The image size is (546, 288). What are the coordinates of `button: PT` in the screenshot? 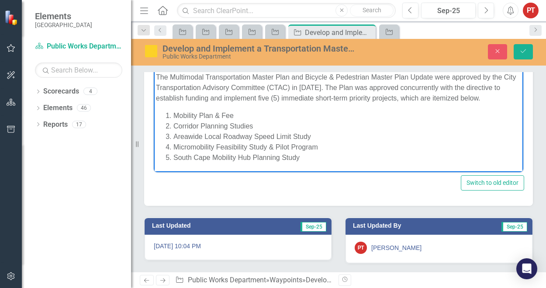 It's located at (531, 10).